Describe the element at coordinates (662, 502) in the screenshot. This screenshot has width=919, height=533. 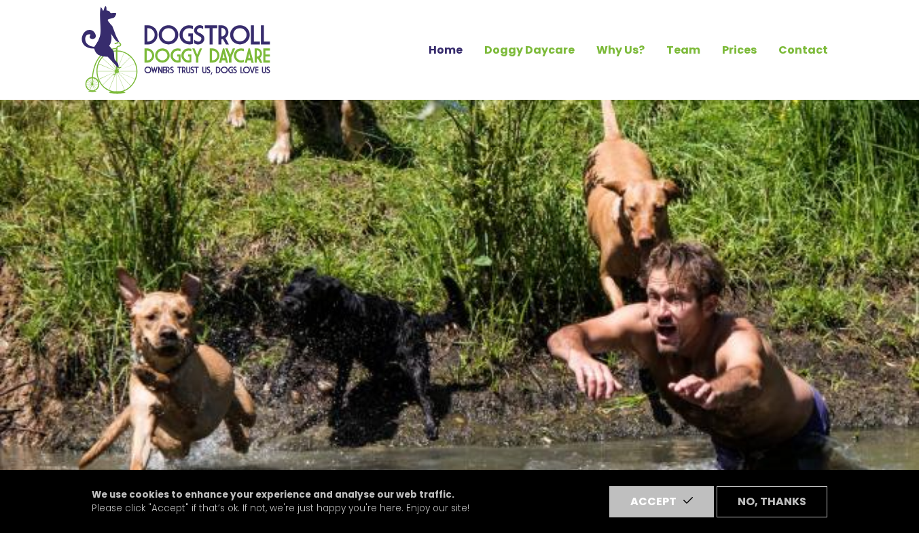
I see `button: Accept` at that location.